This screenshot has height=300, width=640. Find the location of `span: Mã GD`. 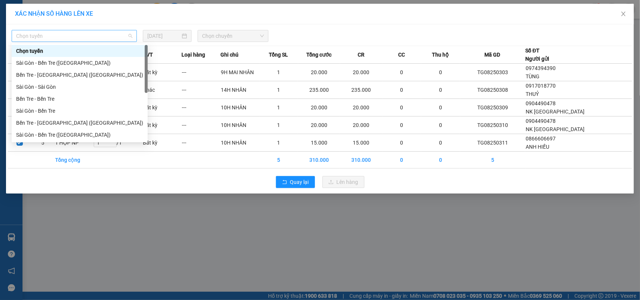

span: Mã GD is located at coordinates (492, 55).